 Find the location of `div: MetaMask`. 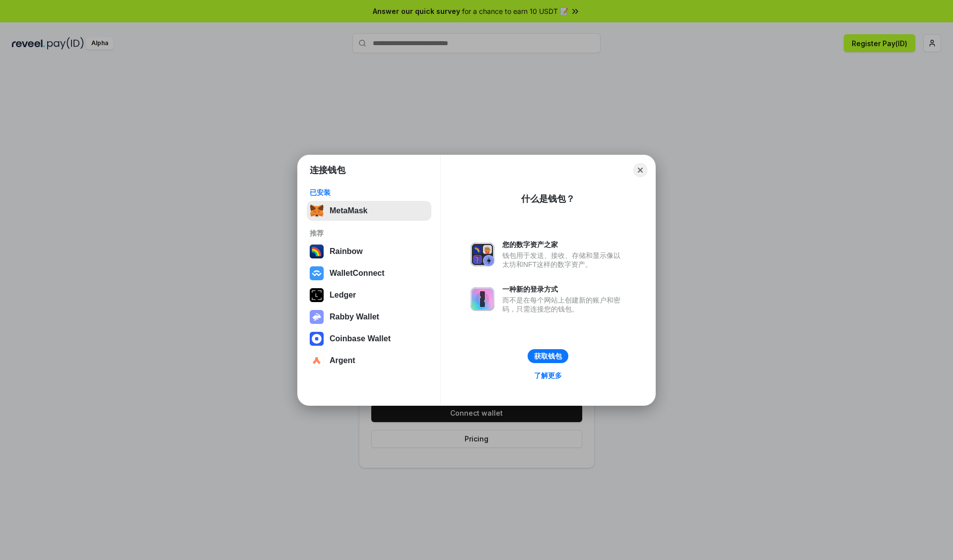

div: MetaMask is located at coordinates (348, 211).